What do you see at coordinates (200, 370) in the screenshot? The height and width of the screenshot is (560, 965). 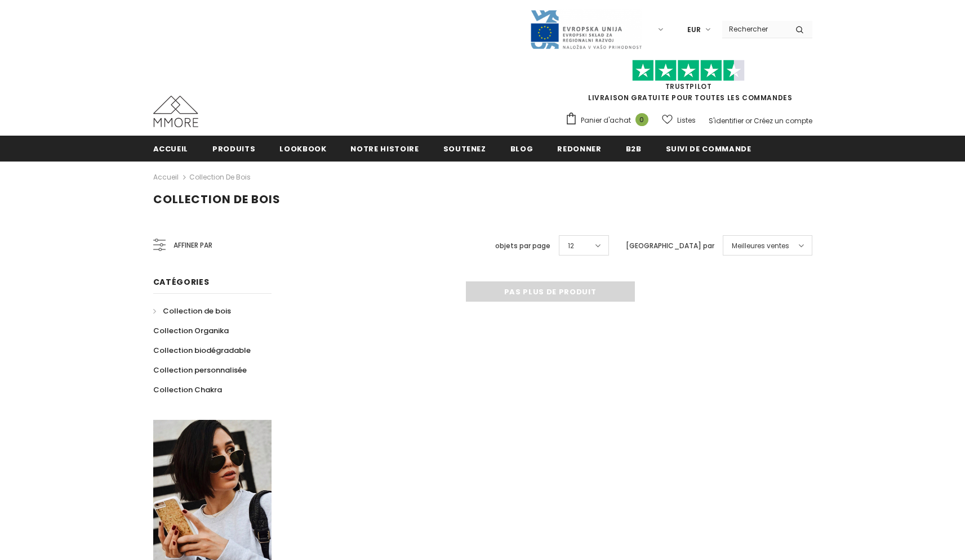 I see `span: Collection personnalisée` at bounding box center [200, 370].